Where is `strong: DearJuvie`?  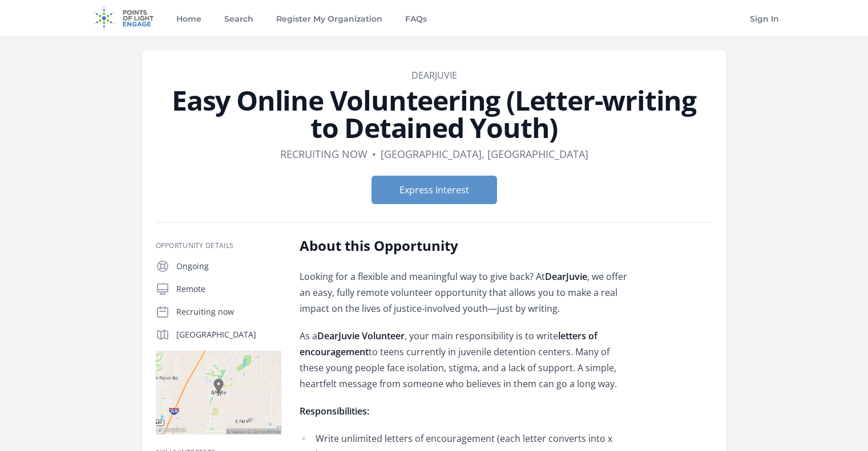 strong: DearJuvie is located at coordinates (566, 277).